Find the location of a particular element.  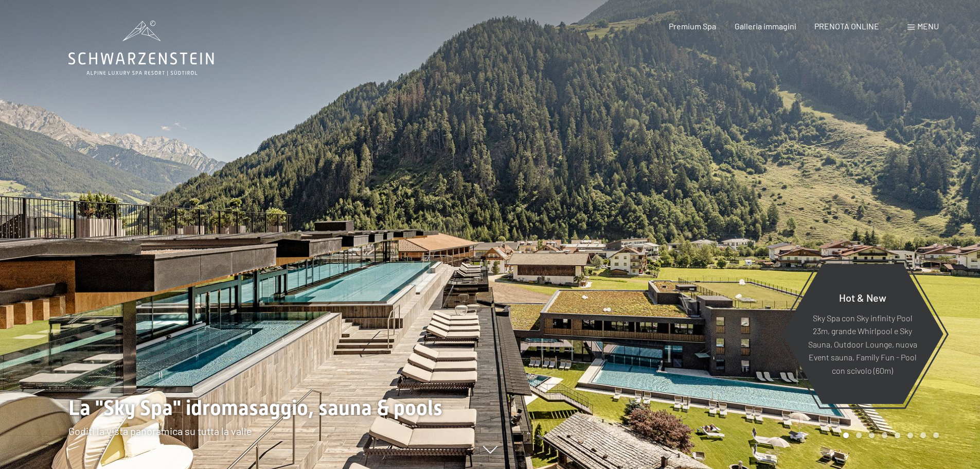

a: PRENOTA ONLINE is located at coordinates (847, 26).